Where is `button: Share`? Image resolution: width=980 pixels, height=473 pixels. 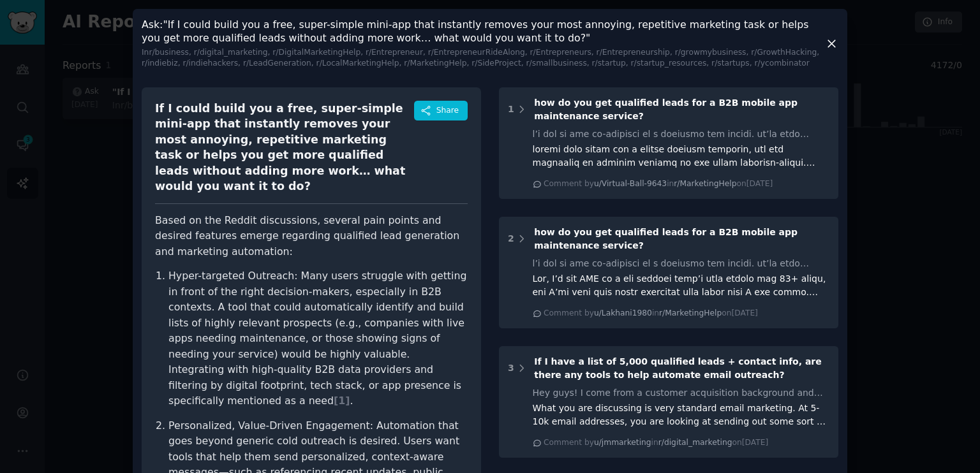
button: Share is located at coordinates (441, 111).